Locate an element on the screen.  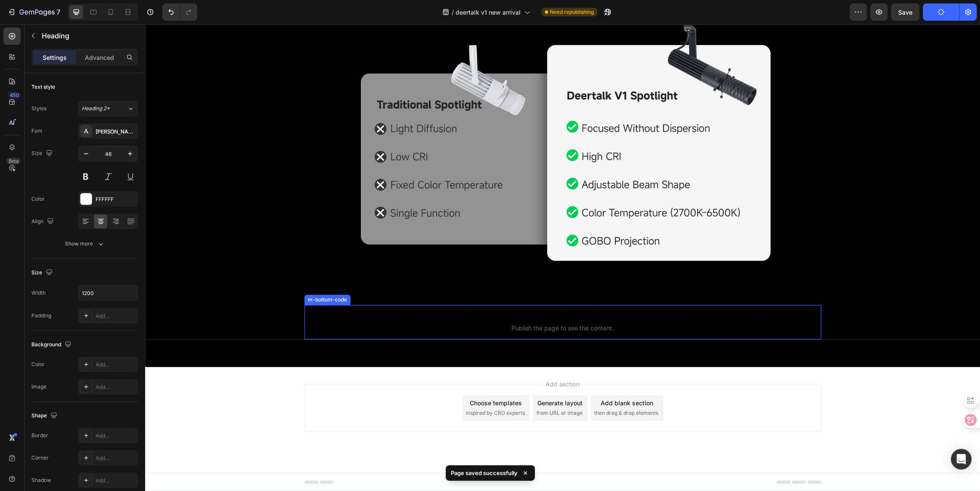
div: Padding is located at coordinates (41, 316).